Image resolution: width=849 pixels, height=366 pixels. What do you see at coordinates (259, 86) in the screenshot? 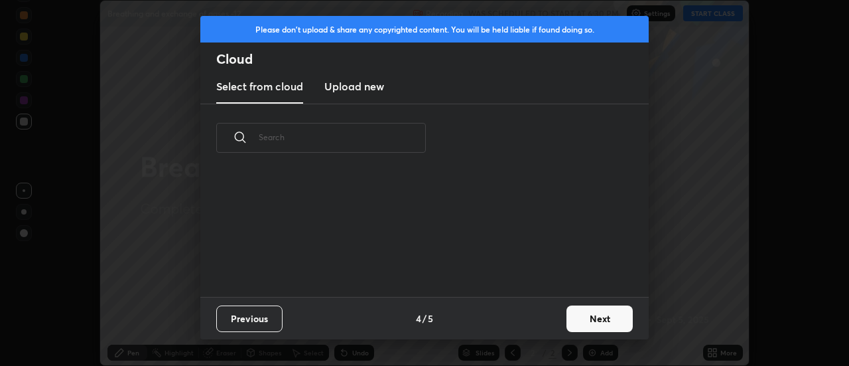
I see `h3: Select from cloud` at bounding box center [259, 86].